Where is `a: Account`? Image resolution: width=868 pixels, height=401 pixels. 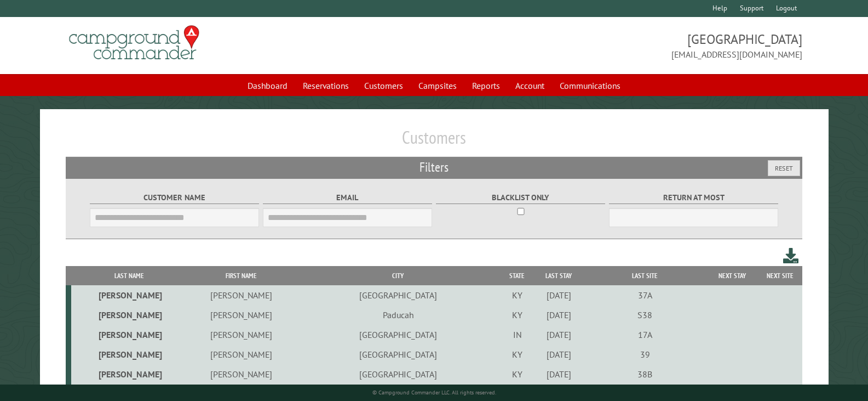
a: Account is located at coordinates (529, 86).